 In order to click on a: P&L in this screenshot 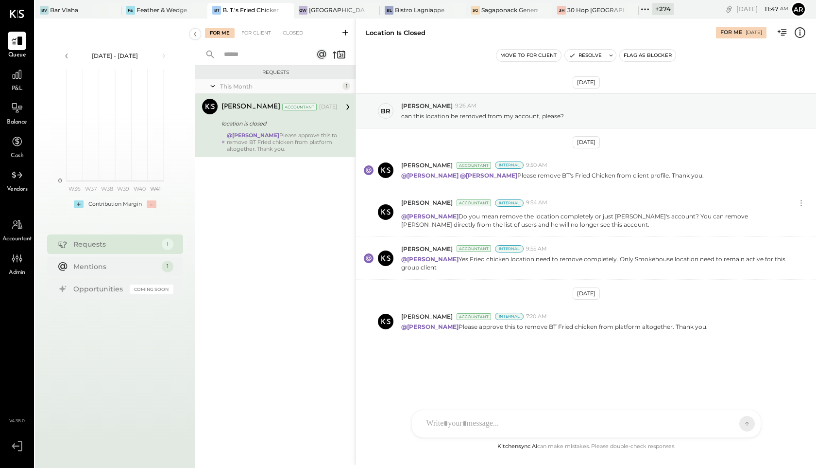, I will do `click(17, 79)`.